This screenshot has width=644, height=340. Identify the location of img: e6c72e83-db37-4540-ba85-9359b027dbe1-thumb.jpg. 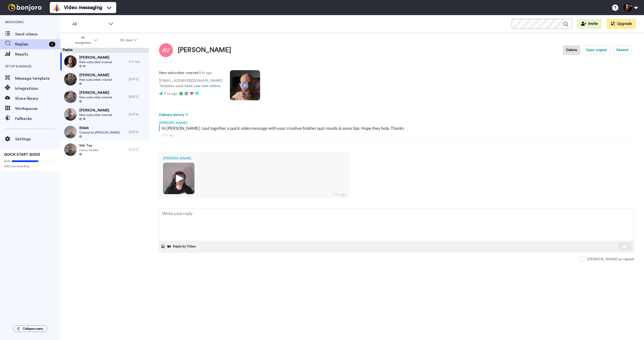
(178, 179).